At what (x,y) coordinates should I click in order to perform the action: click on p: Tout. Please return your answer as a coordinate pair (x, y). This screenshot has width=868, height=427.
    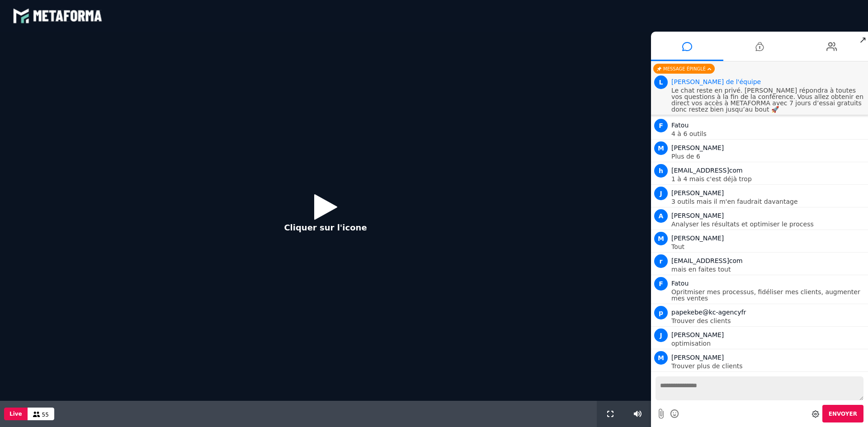
    Looking at the image, I should click on (769, 247).